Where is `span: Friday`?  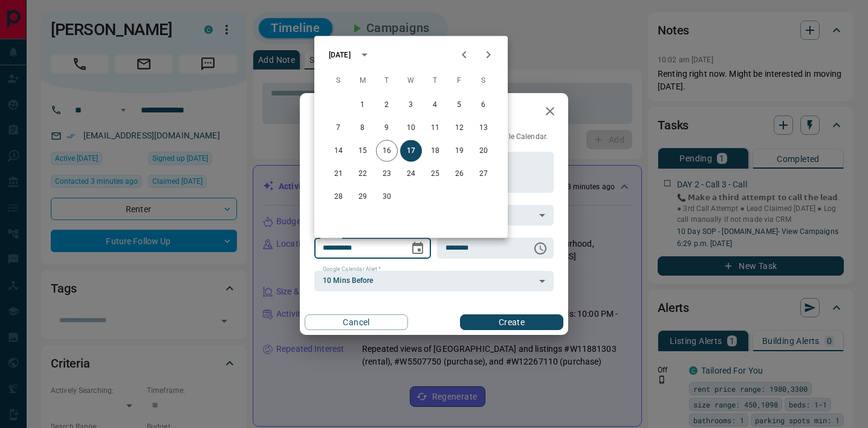 span: Friday is located at coordinates (459, 81).